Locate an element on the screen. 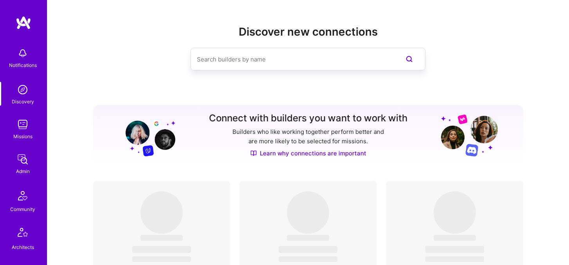  a: Learn why connections are important is located at coordinates (308, 153).